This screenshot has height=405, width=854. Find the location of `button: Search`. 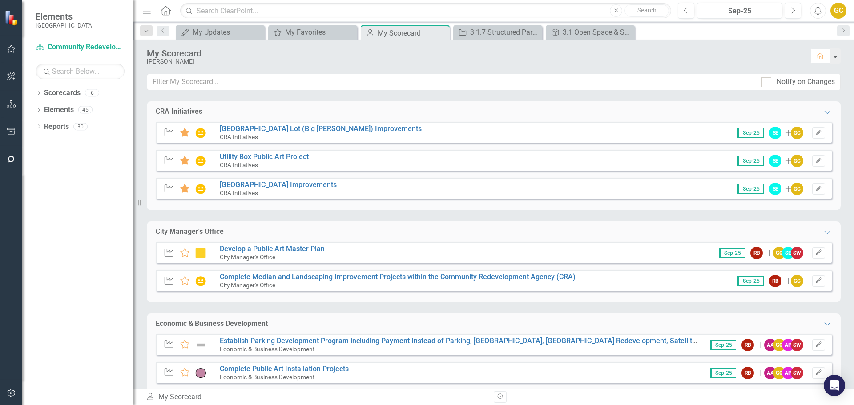

button: Search is located at coordinates (646, 11).